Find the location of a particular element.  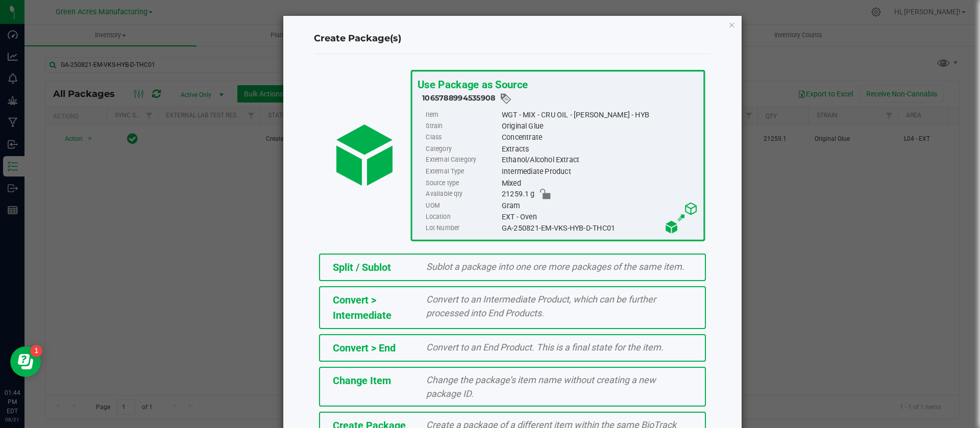

div: EXT - Oven is located at coordinates (599, 216).